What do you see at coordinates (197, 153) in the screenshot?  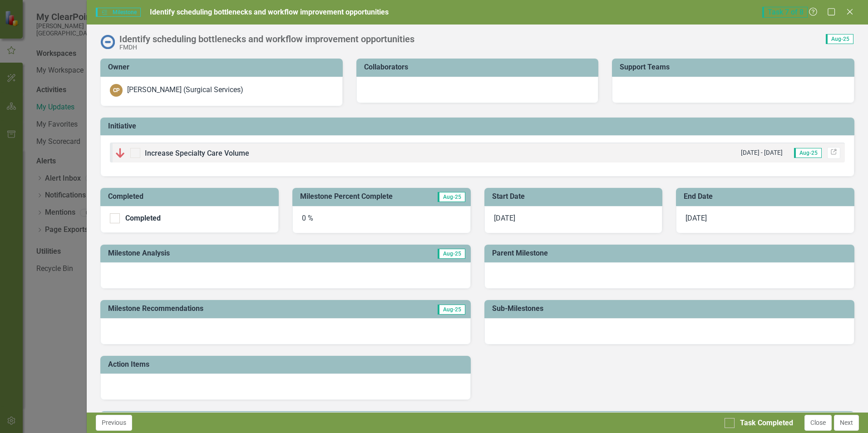 I see `span: Increase Specialty Care Volume` at bounding box center [197, 153].